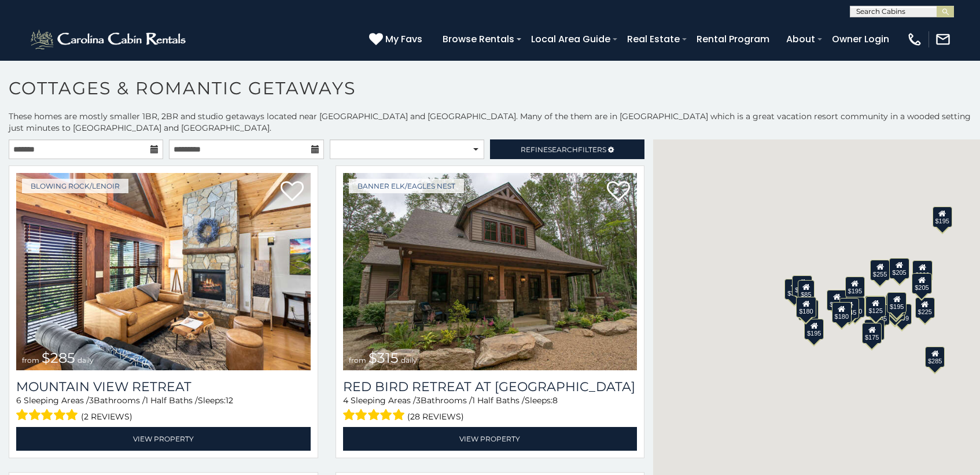 The image size is (980, 475). What do you see at coordinates (163, 386) in the screenshot?
I see `a: Mountain View Retreat` at bounding box center [163, 386].